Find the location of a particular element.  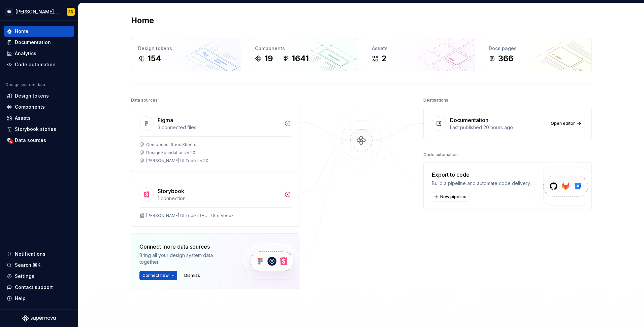

div: Design Foundations v2.0 is located at coordinates (171, 153).